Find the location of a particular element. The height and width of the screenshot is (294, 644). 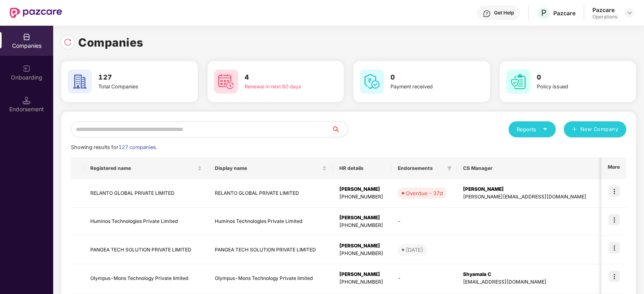

div: Total Companies is located at coordinates (133, 87).